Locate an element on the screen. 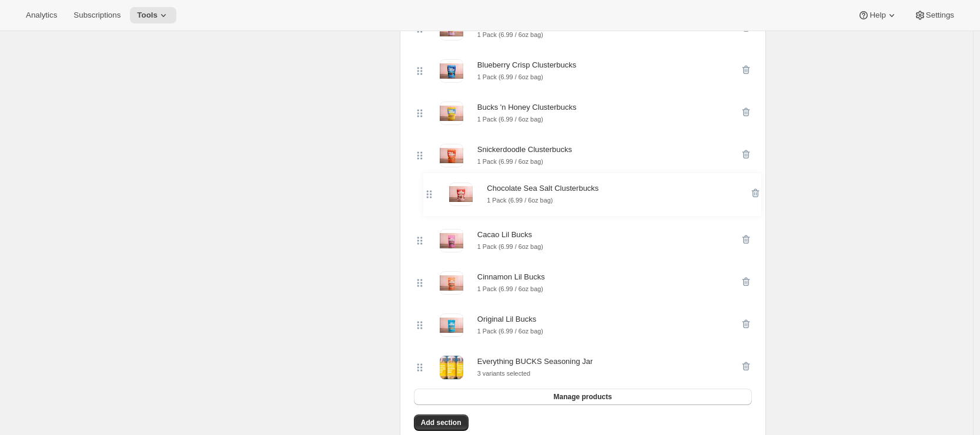 This screenshot has height=435, width=980. button: Tools is located at coordinates (153, 16).